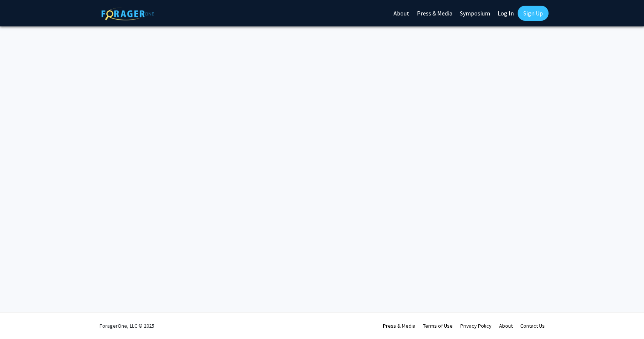  Describe the element at coordinates (476, 326) in the screenshot. I see `a: Privacy Policy` at that location.